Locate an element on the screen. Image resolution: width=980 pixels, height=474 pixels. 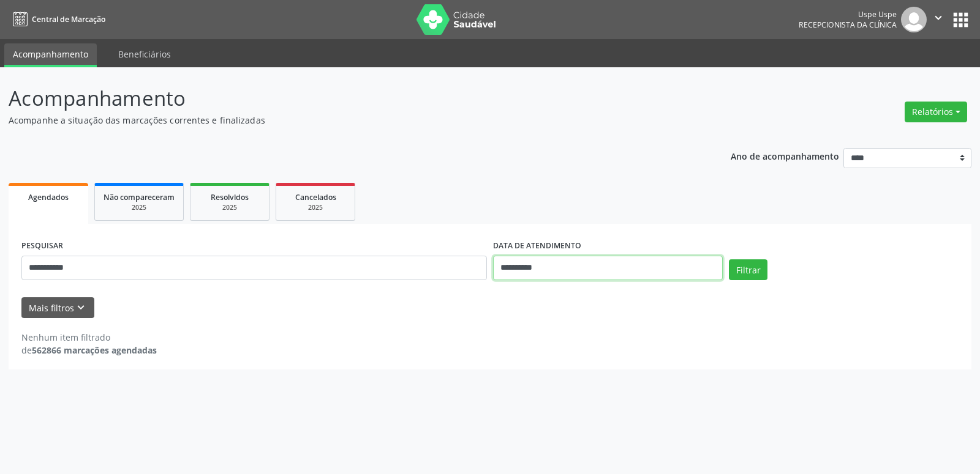
div: Uspe Uspe is located at coordinates (847, 14).